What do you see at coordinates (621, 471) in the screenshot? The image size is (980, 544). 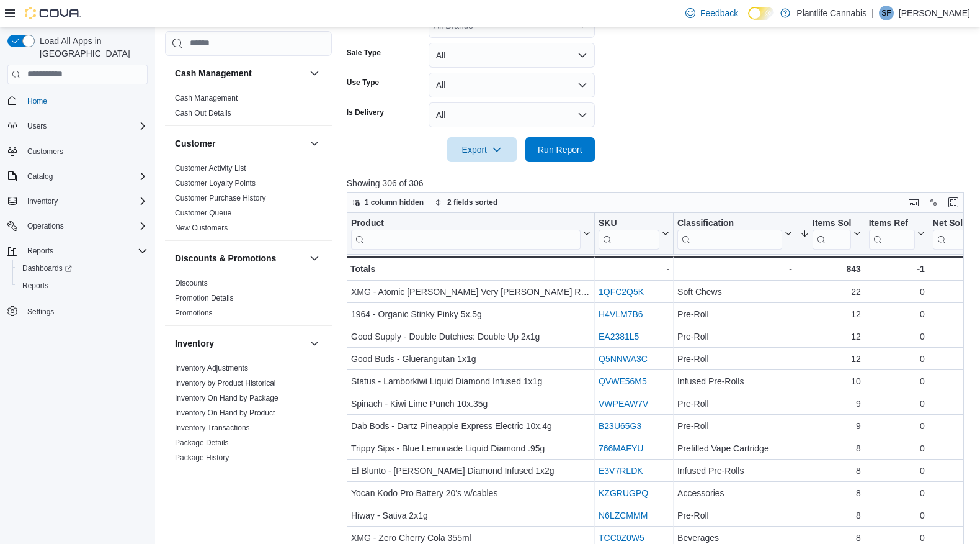 I see `a: E3V7RLDK` at bounding box center [621, 471].